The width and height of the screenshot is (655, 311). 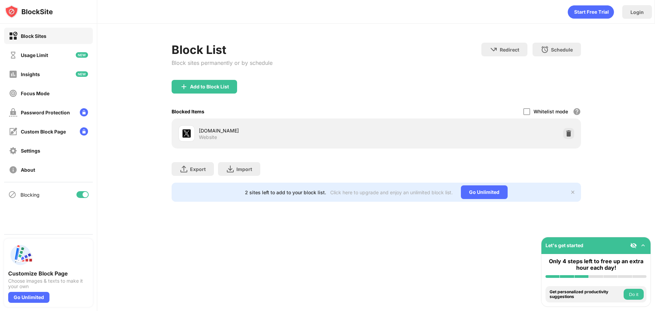 I want to click on div: About, so click(x=28, y=169).